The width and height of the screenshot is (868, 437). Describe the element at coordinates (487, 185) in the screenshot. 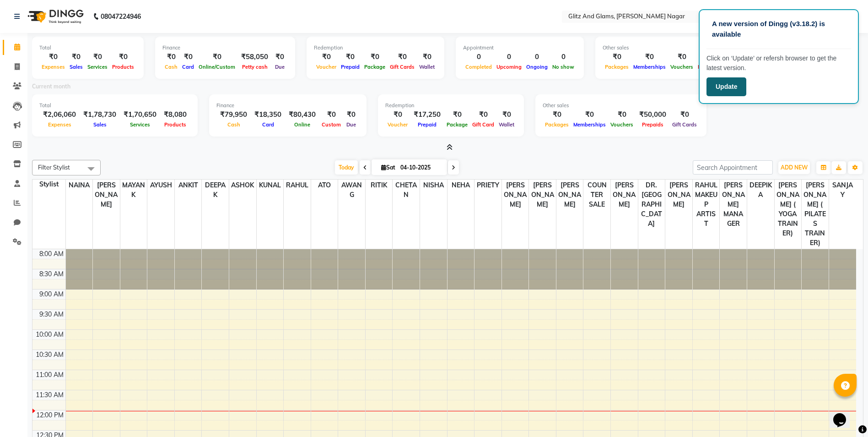

I see `span: PRIETY` at that location.